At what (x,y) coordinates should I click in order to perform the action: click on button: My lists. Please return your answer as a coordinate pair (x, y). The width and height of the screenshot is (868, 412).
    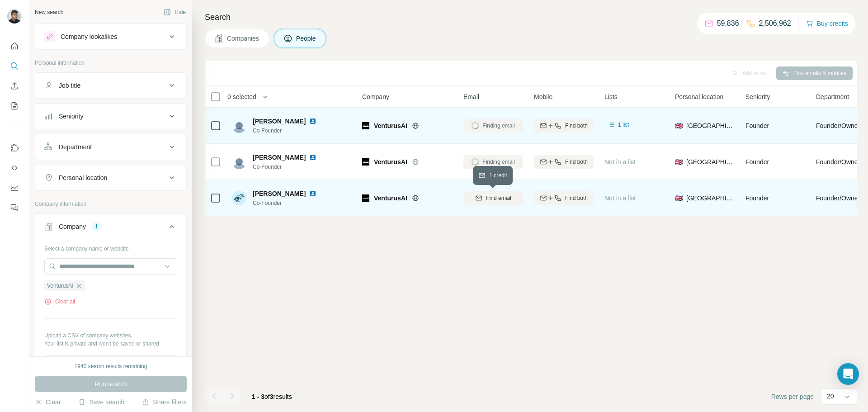
    Looking at the image, I should click on (15, 106).